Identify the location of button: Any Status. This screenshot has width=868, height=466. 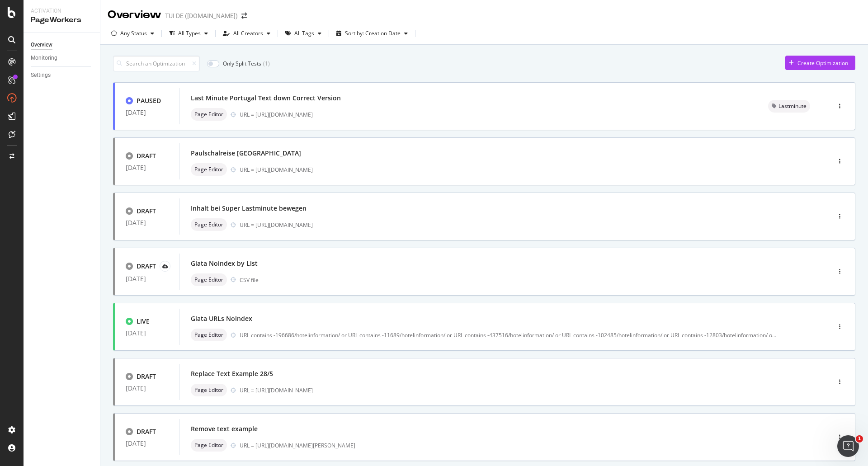
(132, 34).